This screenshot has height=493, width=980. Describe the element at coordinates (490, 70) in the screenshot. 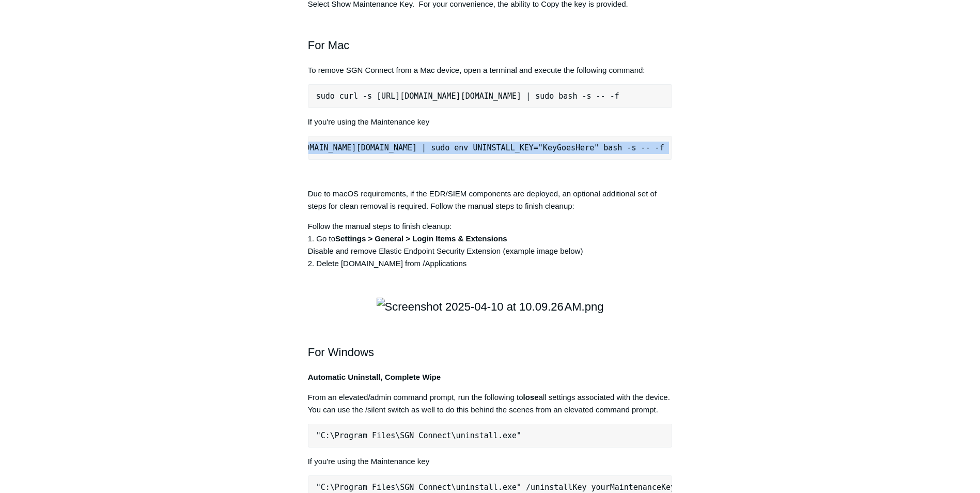

I see `p: To remove SGN Connect from a Mac device, open a terminal and execute the following command:` at that location.